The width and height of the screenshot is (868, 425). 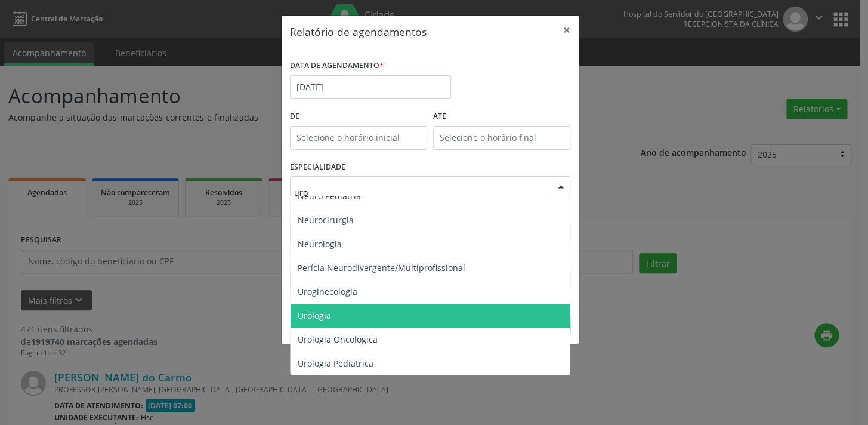 I want to click on span: Perícia Neurodivergente/Multiprofissional, so click(x=381, y=267).